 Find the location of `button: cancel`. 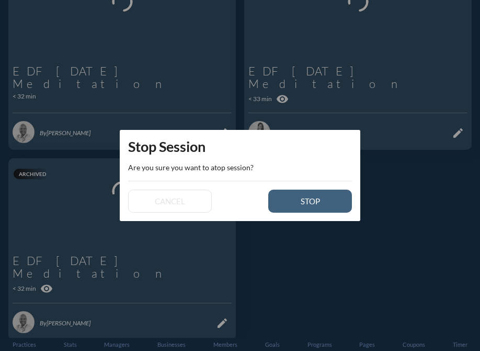

button: cancel is located at coordinates (170, 201).